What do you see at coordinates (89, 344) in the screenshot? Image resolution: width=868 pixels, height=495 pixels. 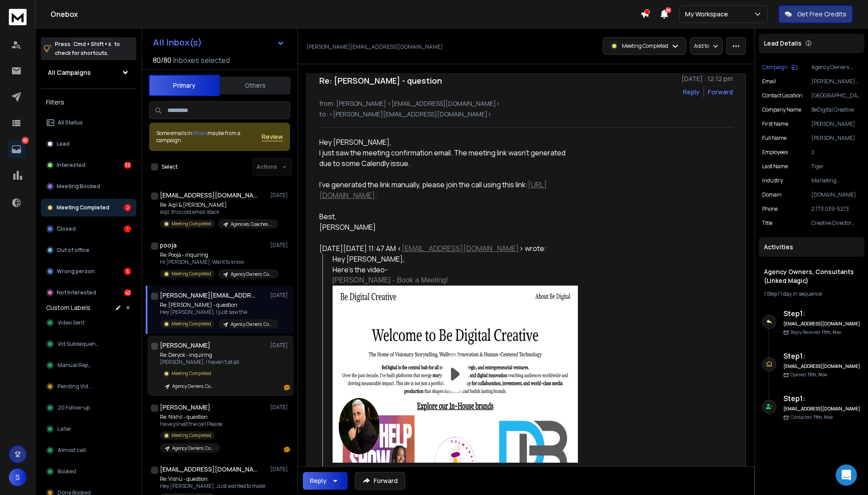 I see `button: Vid Subsequence` at bounding box center [89, 344].